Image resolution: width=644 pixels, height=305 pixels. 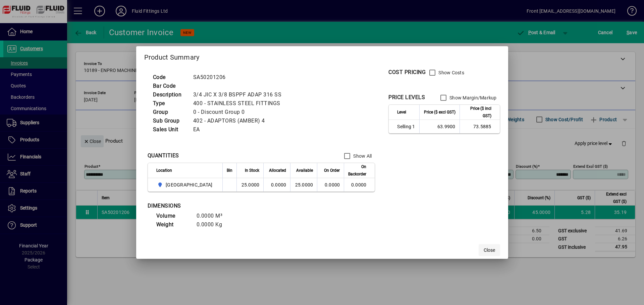 I want to click on h2: Product Summary, so click(x=322, y=56).